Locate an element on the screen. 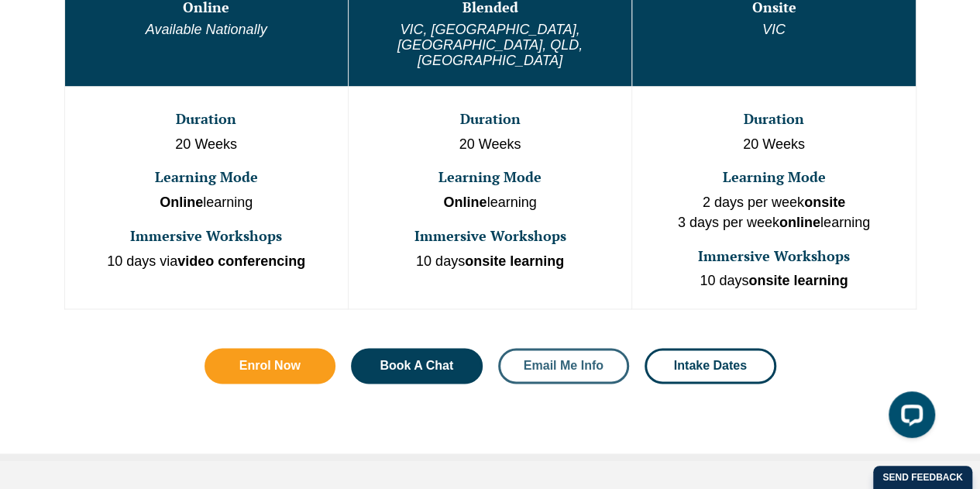  strong: onsite is located at coordinates (824, 202).